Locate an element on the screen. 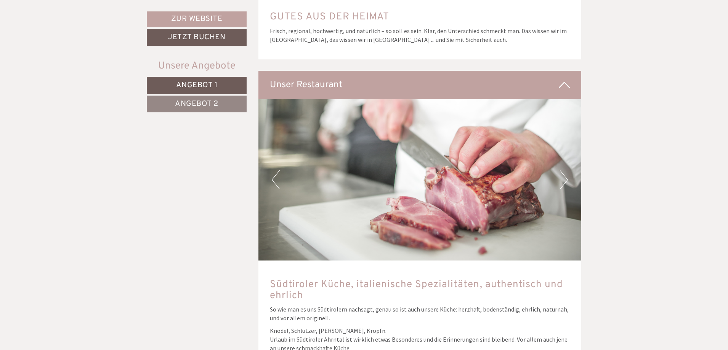 This screenshot has height=350, width=728. p: Frisch, regional, hochwertig, und natürlich – so soll es sein. Klar, den Unterschied schmeckt man... is located at coordinates (420, 35).